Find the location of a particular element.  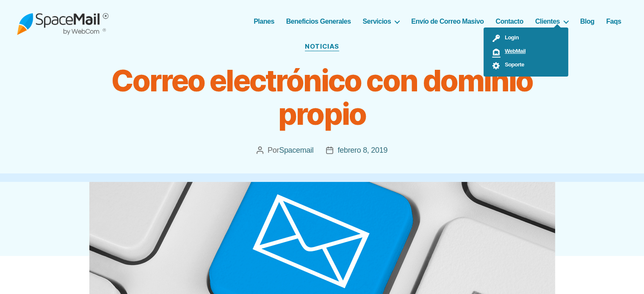

a: Servicios is located at coordinates (381, 21).